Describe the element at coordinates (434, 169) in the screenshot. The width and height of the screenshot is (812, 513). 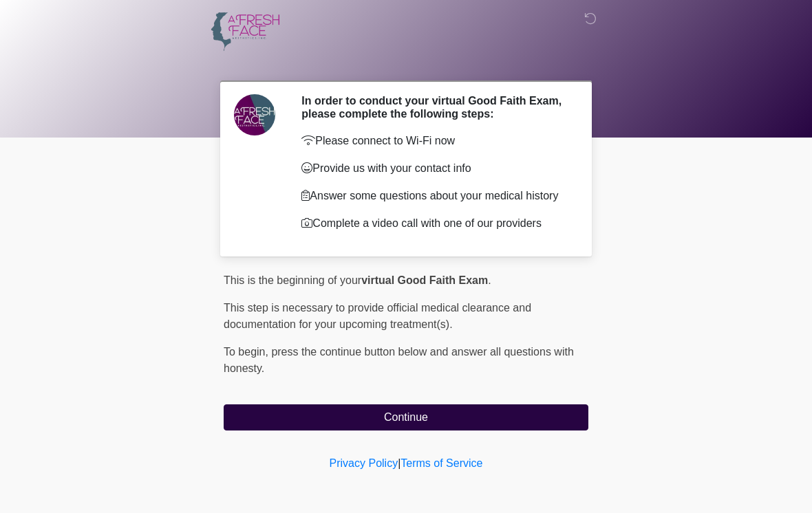
I see `p: Provide us with your contact info` at that location.